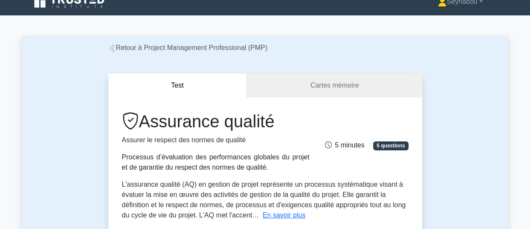 The image size is (530, 229). I want to click on a: Retour à Project Management Professional (PMP), so click(188, 47).